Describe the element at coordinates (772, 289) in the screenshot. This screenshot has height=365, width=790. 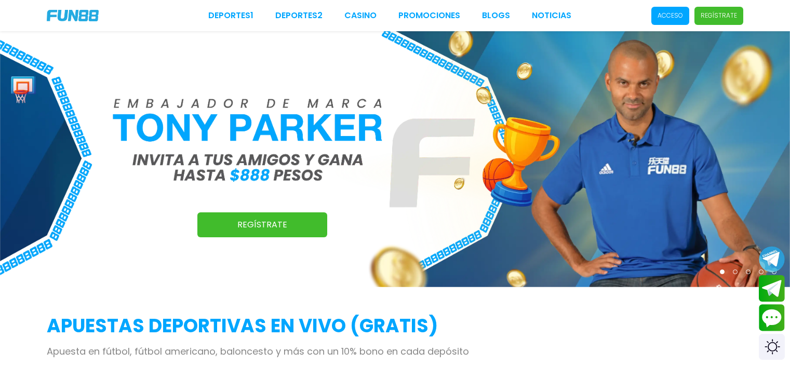
I see `button: Join telegram` at that location.